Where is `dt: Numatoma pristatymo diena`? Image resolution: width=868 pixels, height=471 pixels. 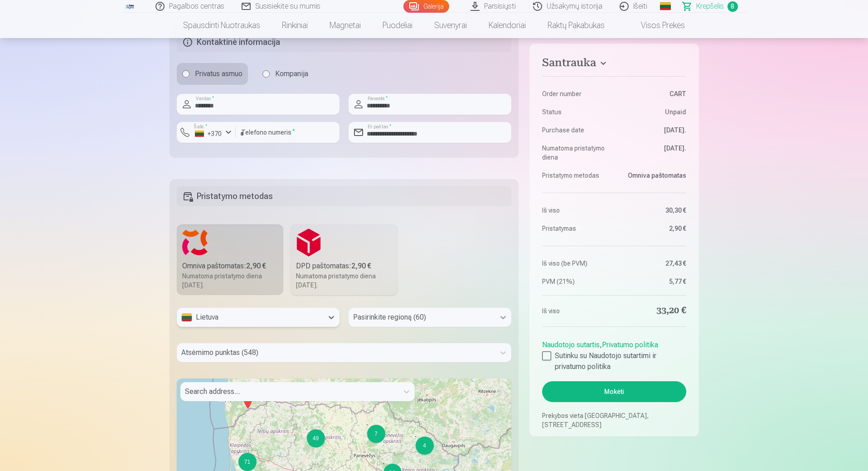 dt: Numatoma pristatymo diena is located at coordinates (575, 153).